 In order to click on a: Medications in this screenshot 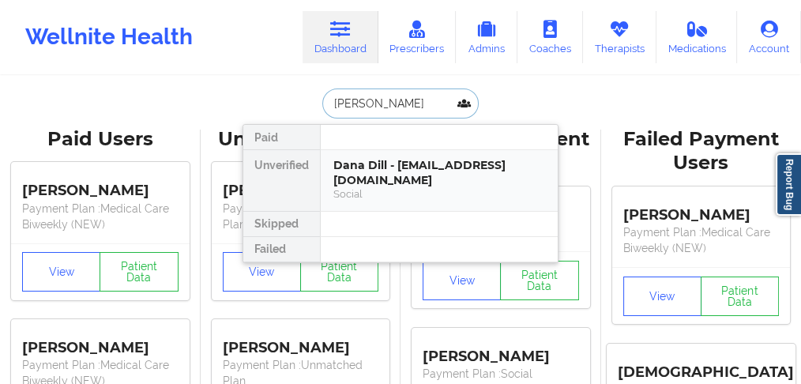, I will do `click(697, 37)`.